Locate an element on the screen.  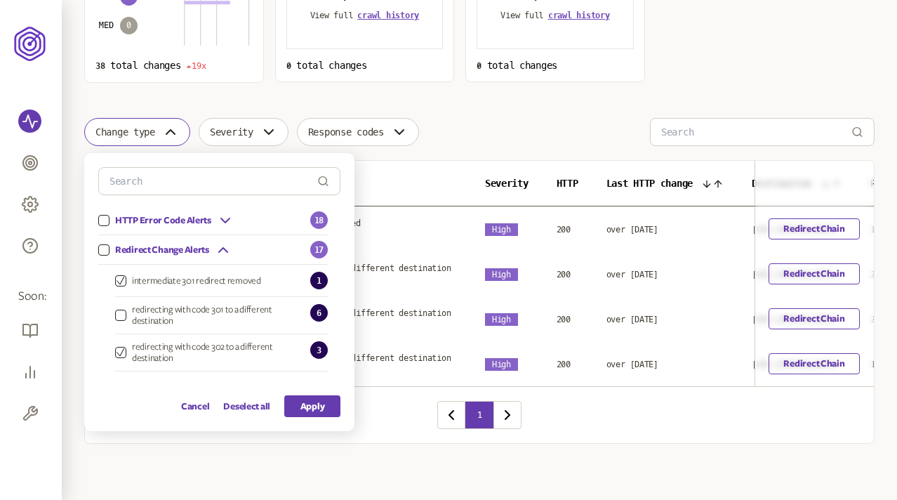
button: intermediate 301 redirect removed is located at coordinates (121, 281).